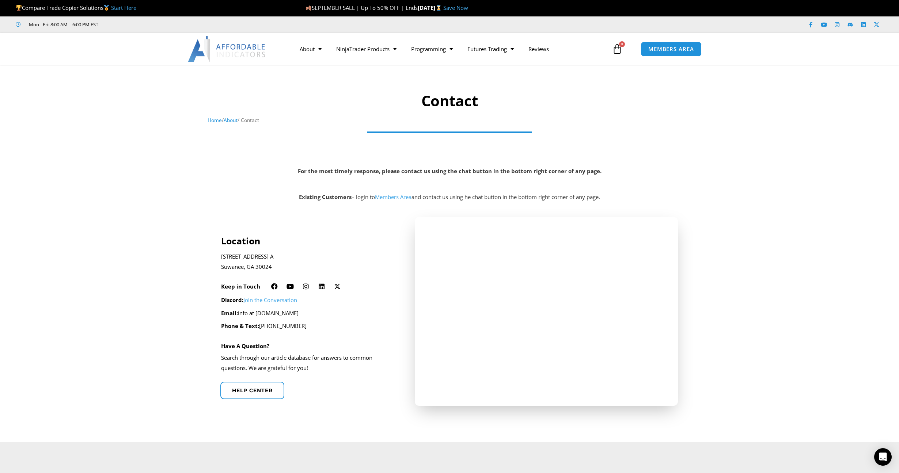 This screenshot has height=473, width=899. Describe the element at coordinates (270, 300) in the screenshot. I see `a: Join the Conversation` at that location.